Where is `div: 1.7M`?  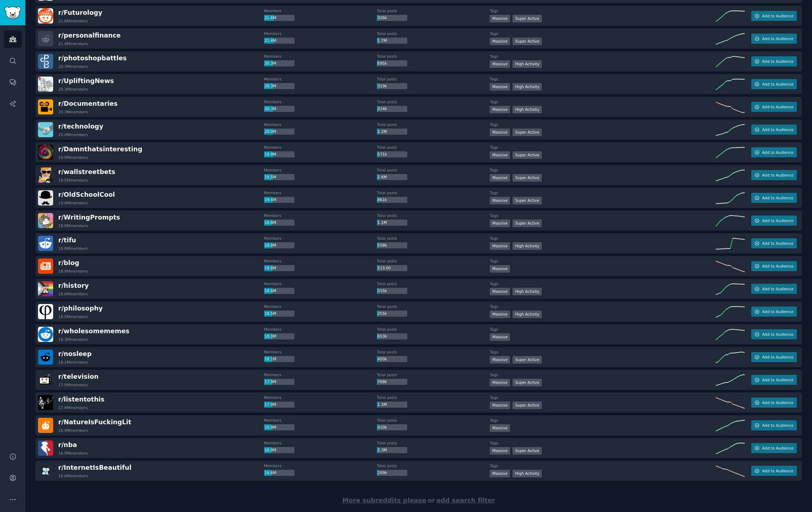 div: 1.7M is located at coordinates (392, 41).